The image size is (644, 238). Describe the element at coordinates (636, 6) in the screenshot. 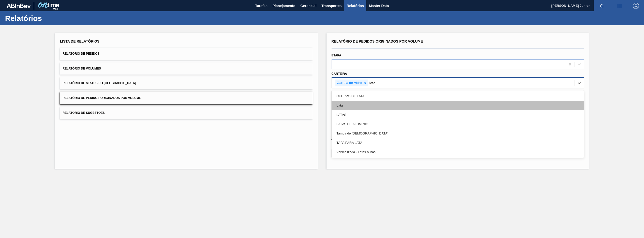

I see `img: Logout` at that location.